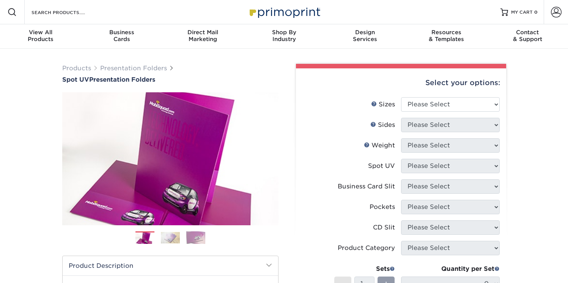  What do you see at coordinates (196, 237) in the screenshot?
I see `img: Presentation Folders 03` at bounding box center [196, 237].